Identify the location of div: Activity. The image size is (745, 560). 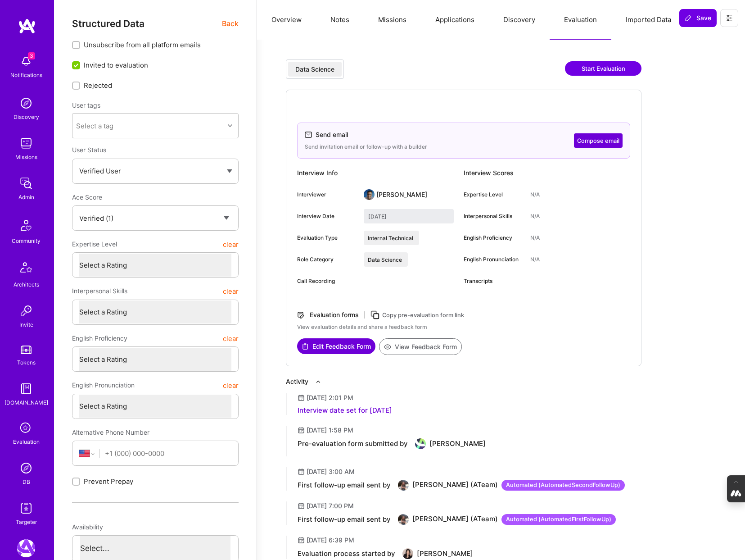
(298, 382).